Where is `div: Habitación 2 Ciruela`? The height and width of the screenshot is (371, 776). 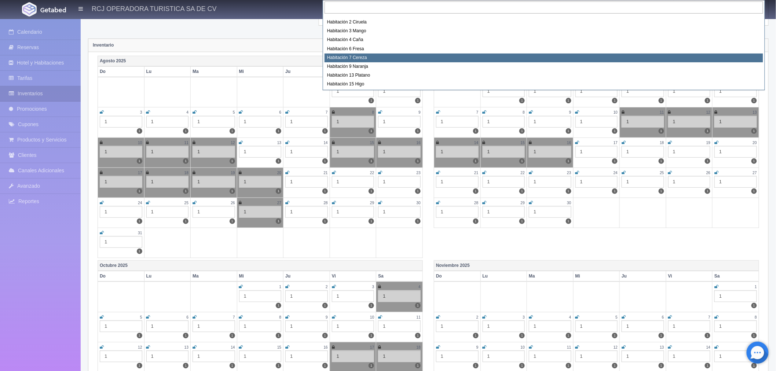
div: Habitación 2 Ciruela is located at coordinates (544, 22).